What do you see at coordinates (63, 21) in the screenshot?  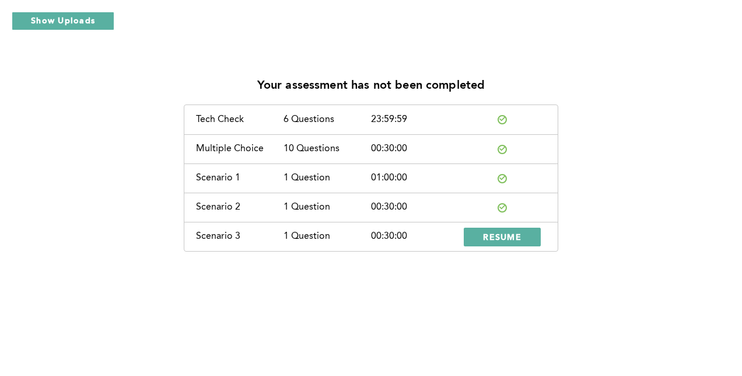 I see `button: Show Uploads` at bounding box center [63, 21].